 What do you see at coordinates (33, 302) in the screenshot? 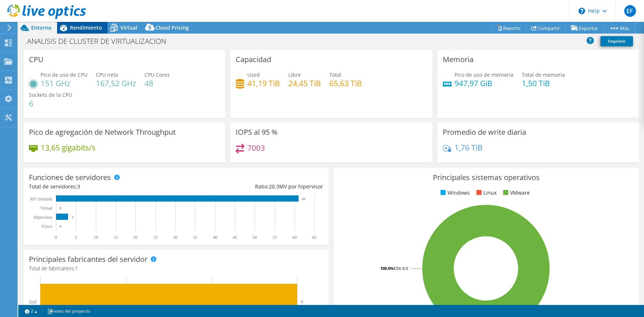
I see `text: Dell` at bounding box center [33, 302].